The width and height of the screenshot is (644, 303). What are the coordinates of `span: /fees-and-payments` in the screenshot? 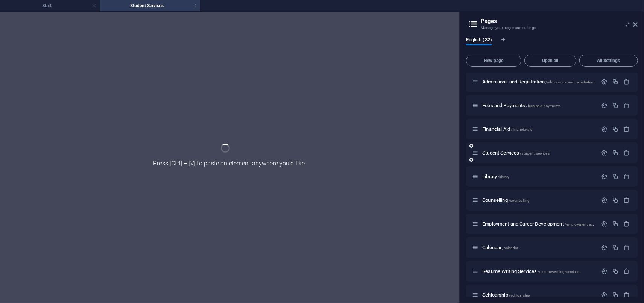 It's located at (543, 106).